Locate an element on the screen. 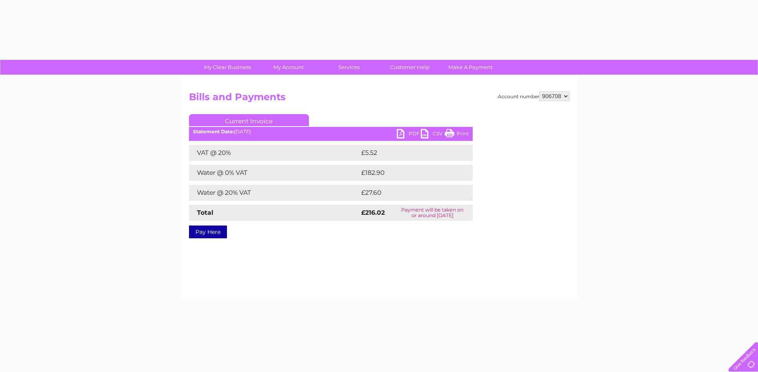 The width and height of the screenshot is (758, 372). div: Account number is located at coordinates (533, 96).